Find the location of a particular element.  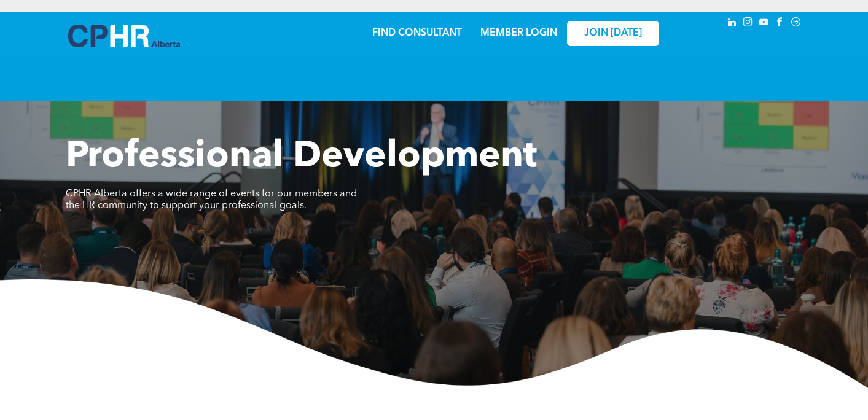

span: Professional Development is located at coordinates (301, 157).